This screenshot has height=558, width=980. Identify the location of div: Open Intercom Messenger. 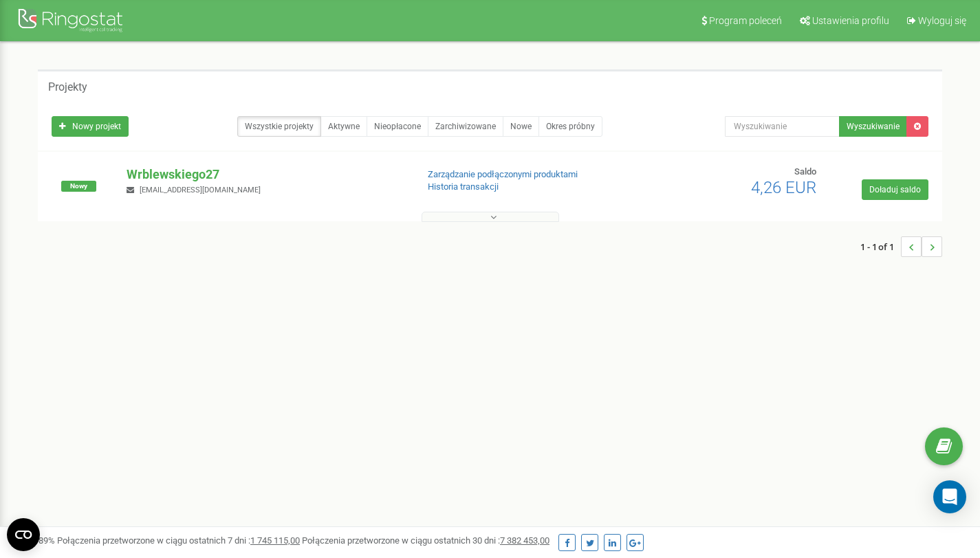
(950, 496).